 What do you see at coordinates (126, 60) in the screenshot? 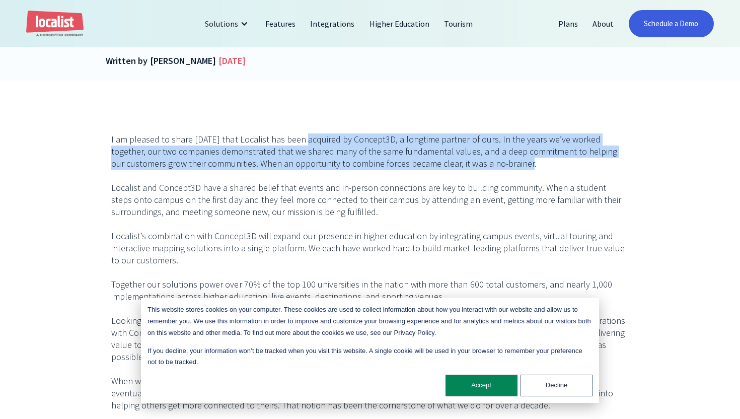
I see `div: Written by` at bounding box center [126, 60].